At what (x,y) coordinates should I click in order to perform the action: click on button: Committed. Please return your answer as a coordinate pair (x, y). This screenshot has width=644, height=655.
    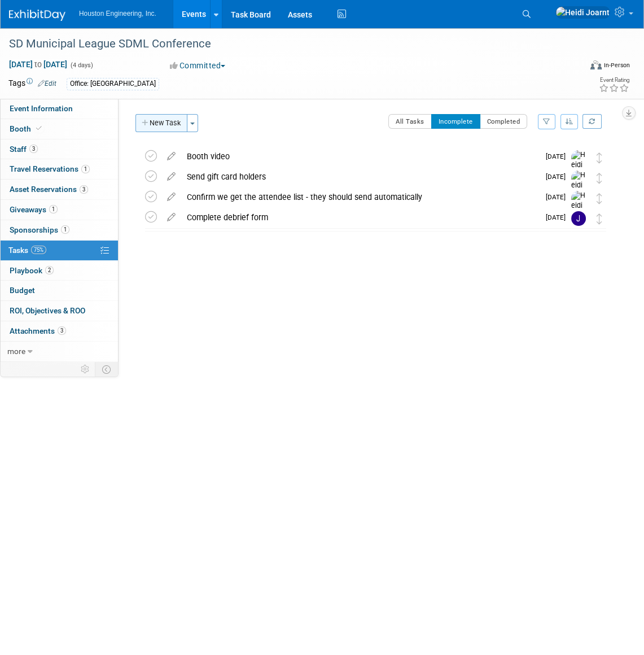
    Looking at the image, I should click on (198, 65).